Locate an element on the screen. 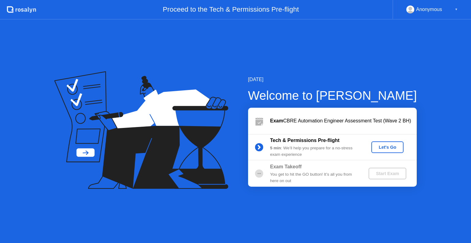 The image size is (471, 243). div: : We’ll help you prepare for a no-stress exam experience is located at coordinates (314, 151).